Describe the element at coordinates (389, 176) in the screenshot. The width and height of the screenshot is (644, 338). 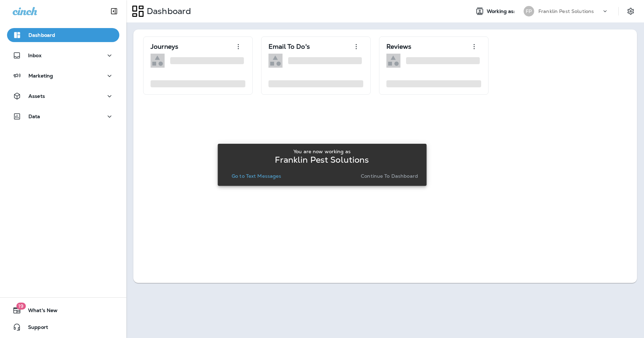
I see `button: Continue to Dashboard` at that location.